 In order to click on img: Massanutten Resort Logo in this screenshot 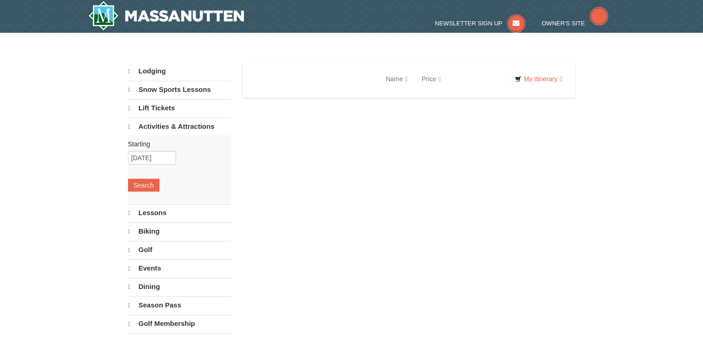, I will do `click(166, 16)`.